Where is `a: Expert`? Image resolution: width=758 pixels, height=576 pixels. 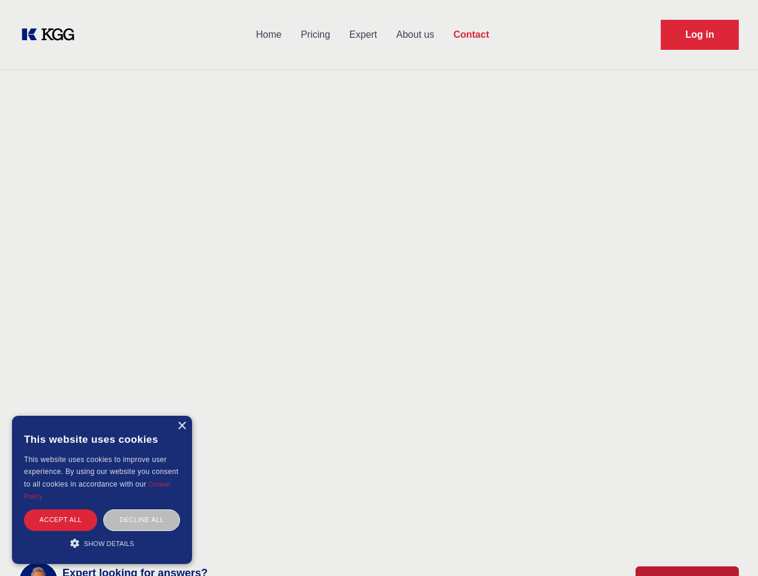 a: Expert is located at coordinates (363, 35).